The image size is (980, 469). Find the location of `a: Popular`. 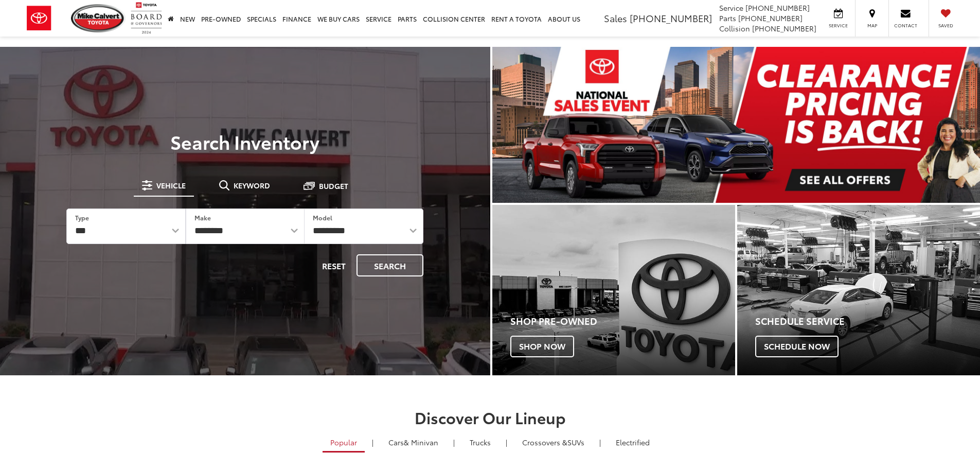

a: Popular is located at coordinates (343, 442).